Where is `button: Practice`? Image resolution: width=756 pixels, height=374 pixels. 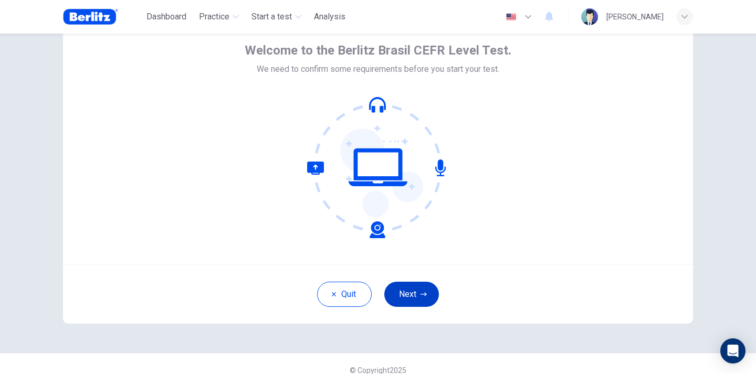 button: Practice is located at coordinates (219, 17).